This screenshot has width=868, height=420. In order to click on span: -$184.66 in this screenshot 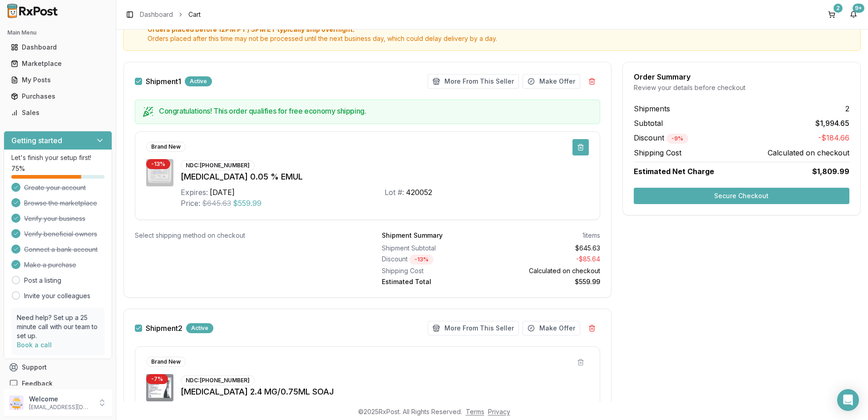, I will do `click(834, 137)`.